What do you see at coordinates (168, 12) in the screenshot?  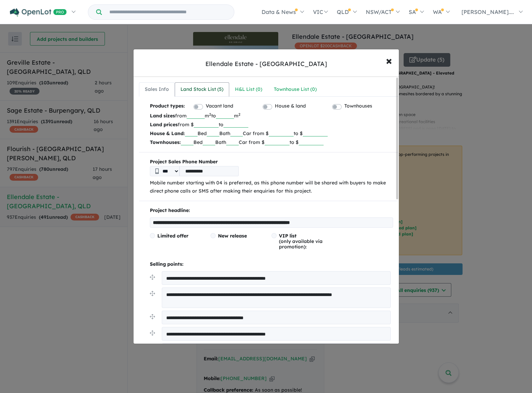 I see `input: Try estate name, suburb, builder or developer` at bounding box center [168, 12].